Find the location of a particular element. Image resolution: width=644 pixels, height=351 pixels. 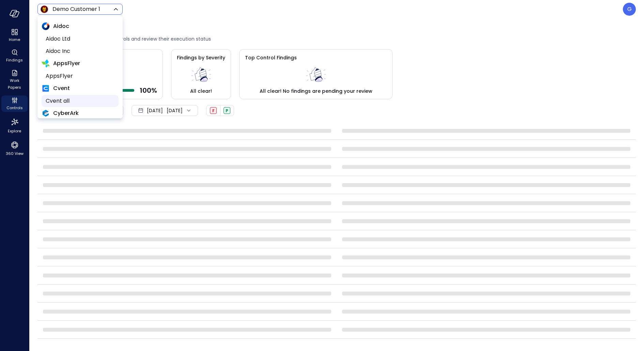

img: Aidoc is located at coordinates (46, 26).